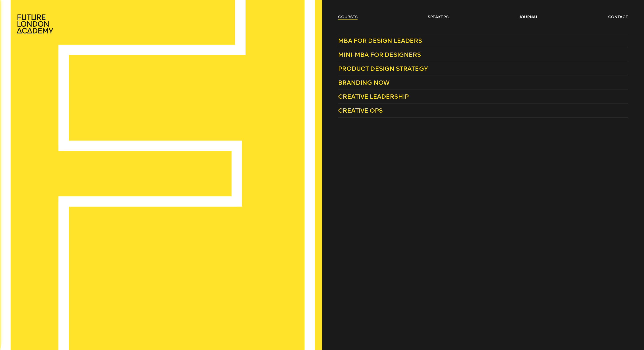 This screenshot has width=644, height=350. Describe the element at coordinates (373, 96) in the screenshot. I see `span: Creative Leadership` at that location.